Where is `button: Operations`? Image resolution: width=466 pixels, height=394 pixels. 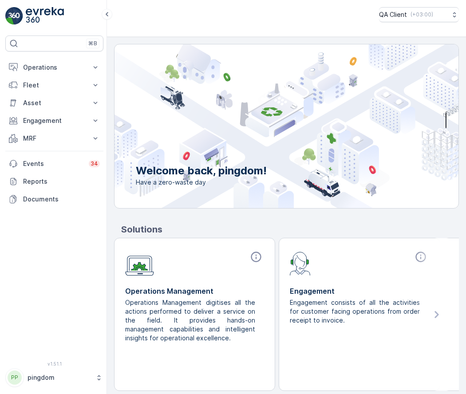 button: Operations is located at coordinates (54, 67).